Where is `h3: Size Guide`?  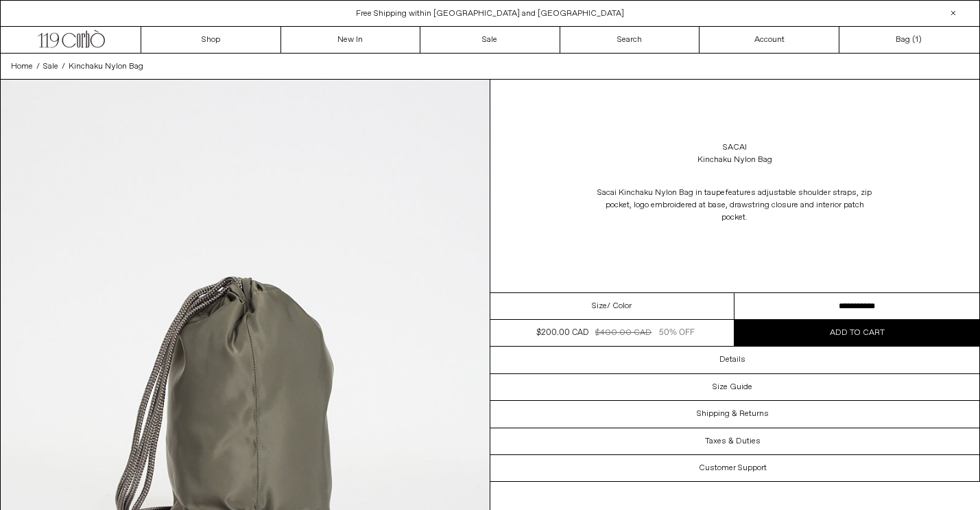
h3: Size Guide is located at coordinates (733, 387).